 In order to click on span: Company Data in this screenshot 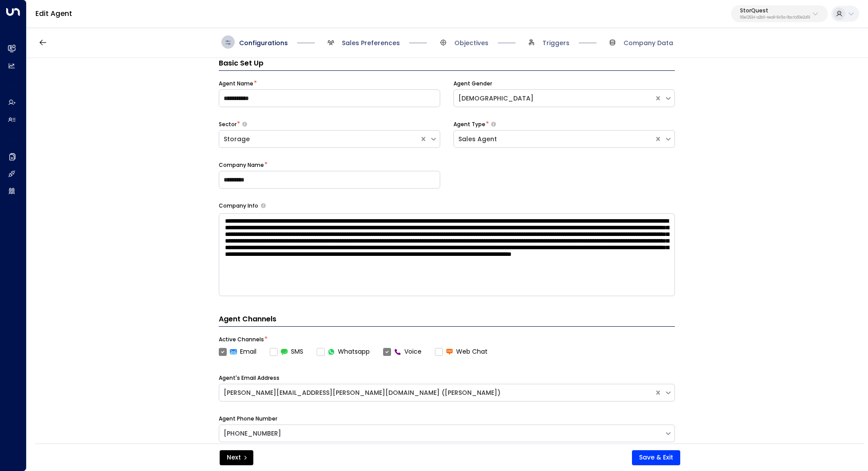, I will do `click(649, 43)`.